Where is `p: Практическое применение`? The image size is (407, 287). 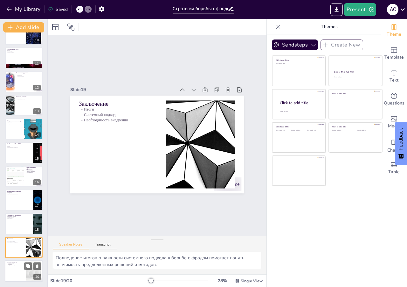
p: Практическое применение is located at coordinates (19, 215).